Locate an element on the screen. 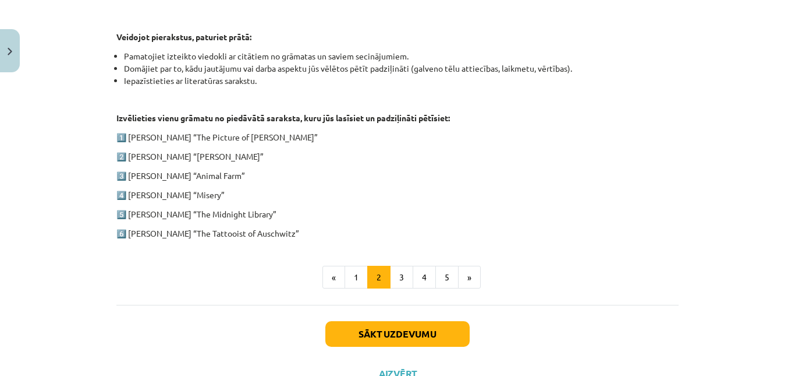 This screenshot has height=376, width=795. li: Pamatojiet izteikto viedokli ar citātiem no grāmatas un saviem secinājumiem. is located at coordinates (401, 56).